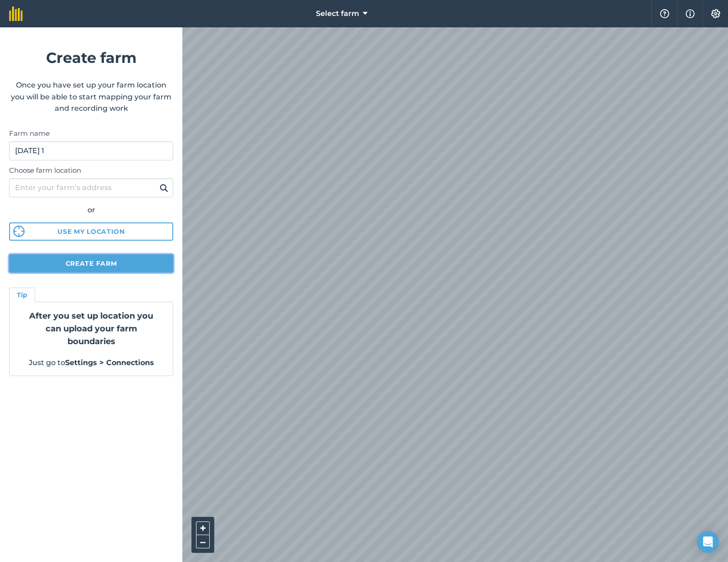  What do you see at coordinates (91, 231) in the screenshot?
I see `button: Use my location` at bounding box center [91, 231].